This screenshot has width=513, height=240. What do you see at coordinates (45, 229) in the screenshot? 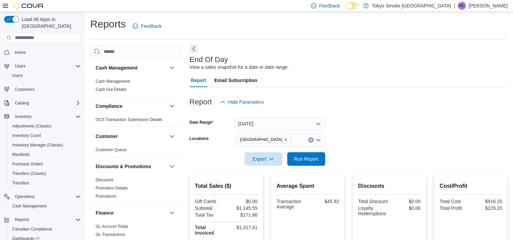
I see `button: Canadian Compliance` at bounding box center [45, 229].